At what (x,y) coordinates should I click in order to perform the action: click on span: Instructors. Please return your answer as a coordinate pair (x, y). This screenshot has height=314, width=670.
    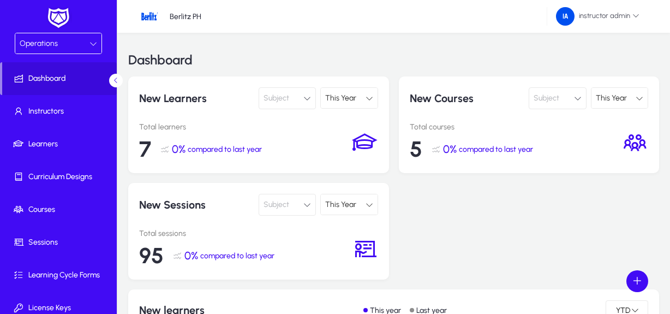
    Looking at the image, I should click on (61, 111).